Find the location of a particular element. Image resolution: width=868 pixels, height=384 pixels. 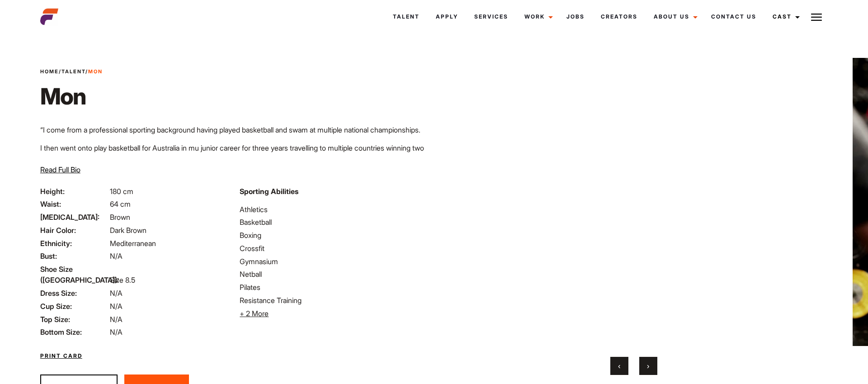

span: Next is located at coordinates (648, 366).